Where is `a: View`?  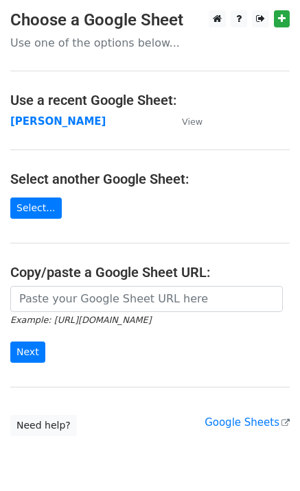 a: View is located at coordinates (185, 121).